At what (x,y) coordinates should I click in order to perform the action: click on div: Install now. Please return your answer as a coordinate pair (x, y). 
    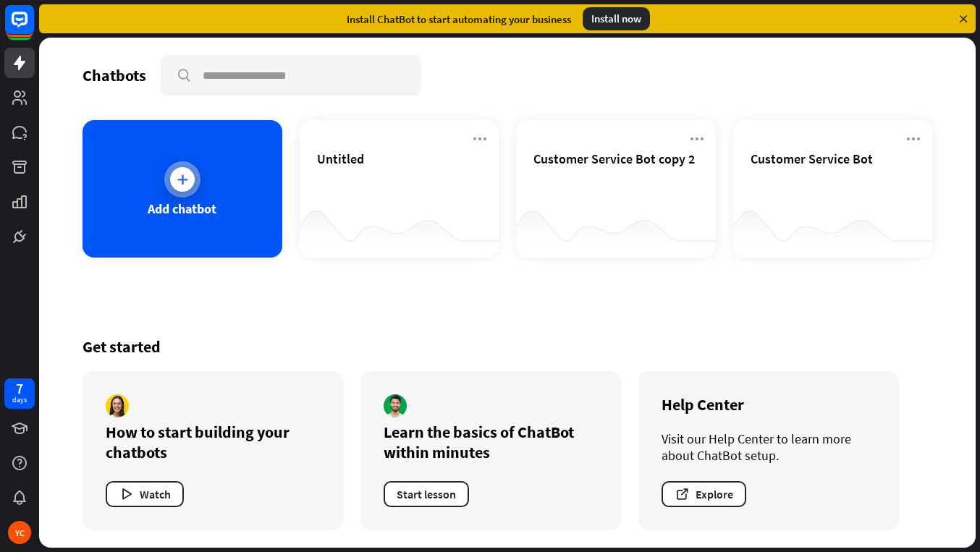
    Looking at the image, I should click on (617, 19).